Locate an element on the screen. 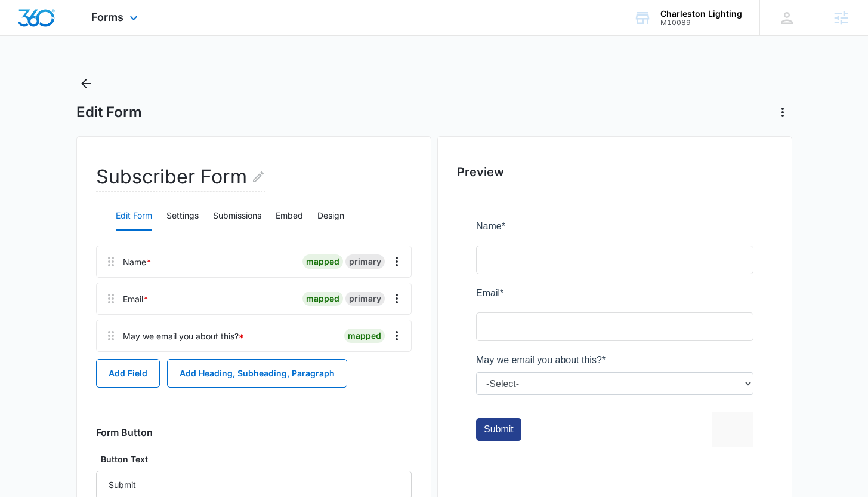  h2: Preview is located at coordinates (614, 172).